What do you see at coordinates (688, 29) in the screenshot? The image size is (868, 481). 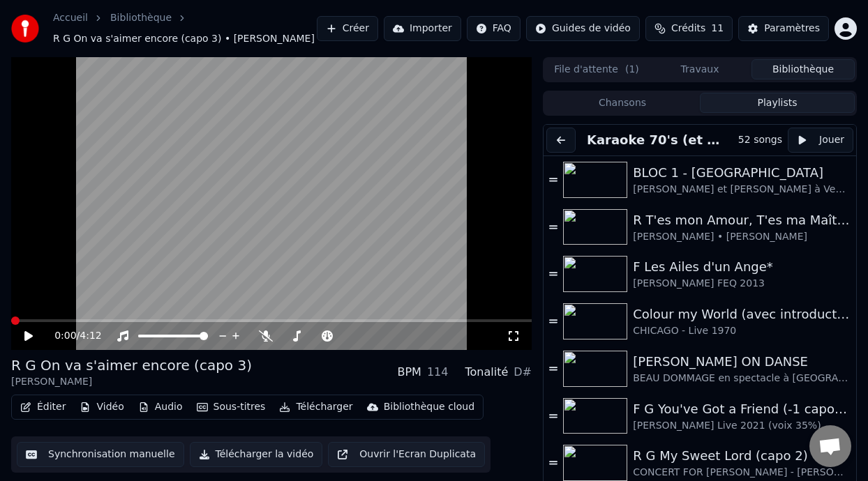 I see `span: Crédits` at bounding box center [688, 29].